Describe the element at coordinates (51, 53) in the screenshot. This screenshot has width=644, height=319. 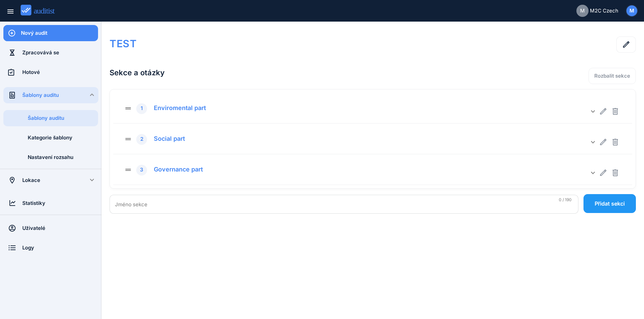
I see `a: Zpracovává se` at that location.